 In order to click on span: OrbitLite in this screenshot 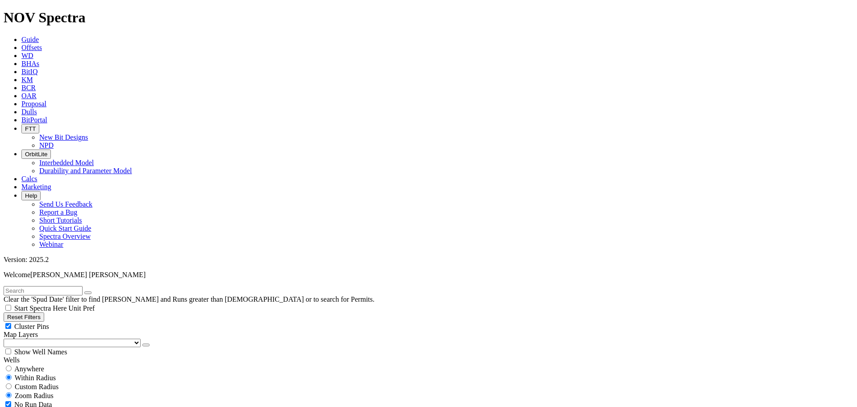, I will do `click(36, 154)`.